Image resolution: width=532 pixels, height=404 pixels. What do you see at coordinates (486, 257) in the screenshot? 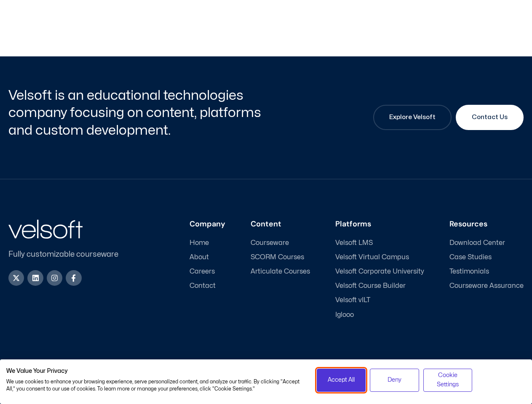
I see `a: Case Studies` at bounding box center [486, 257].